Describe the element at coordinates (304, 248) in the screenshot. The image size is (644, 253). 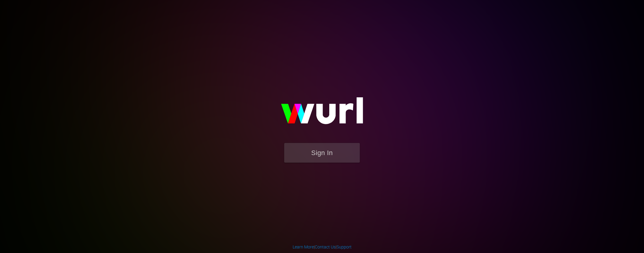
I see `a: Learn More` at that location.